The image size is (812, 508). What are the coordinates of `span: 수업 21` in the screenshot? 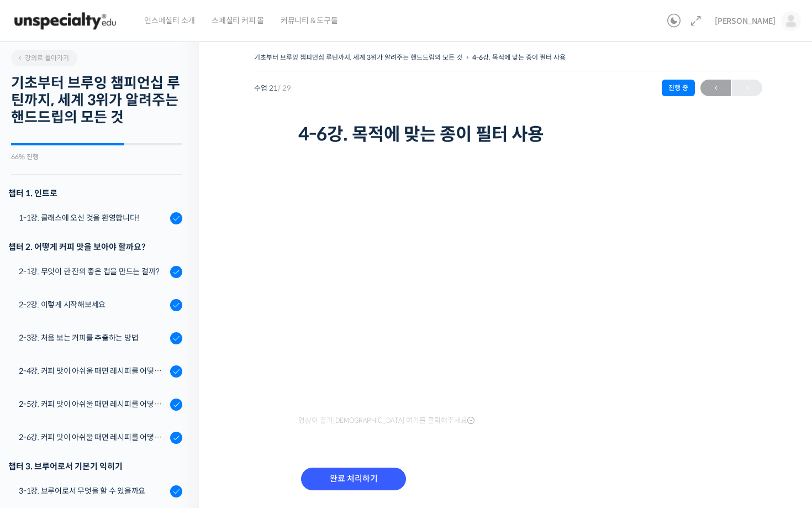 It's located at (272, 88).